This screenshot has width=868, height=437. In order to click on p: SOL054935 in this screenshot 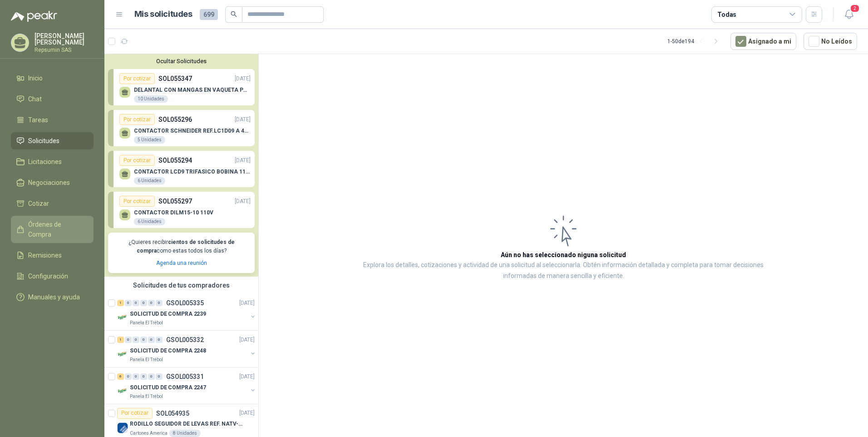, I will do `click(173, 413)`.